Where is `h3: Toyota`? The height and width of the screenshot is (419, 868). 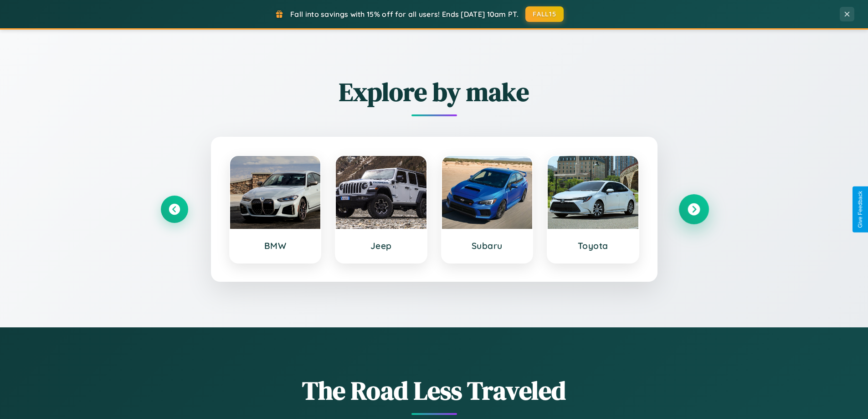 h3: Toyota is located at coordinates (593, 246).